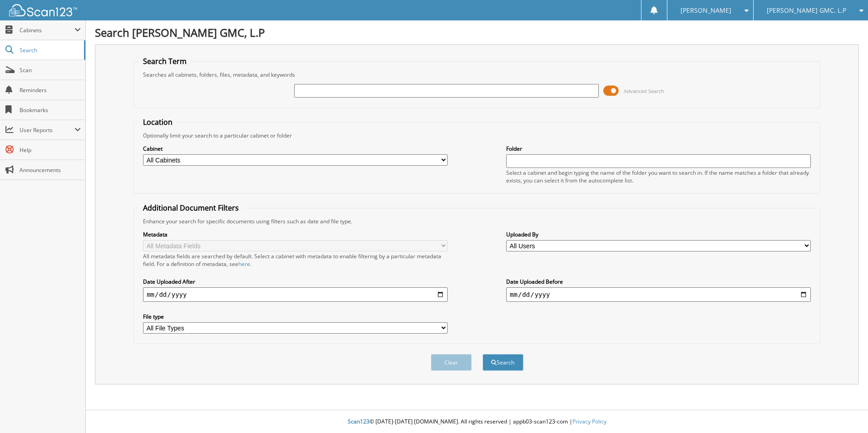 The image size is (868, 433). Describe the element at coordinates (295, 316) in the screenshot. I see `label: File type` at that location.